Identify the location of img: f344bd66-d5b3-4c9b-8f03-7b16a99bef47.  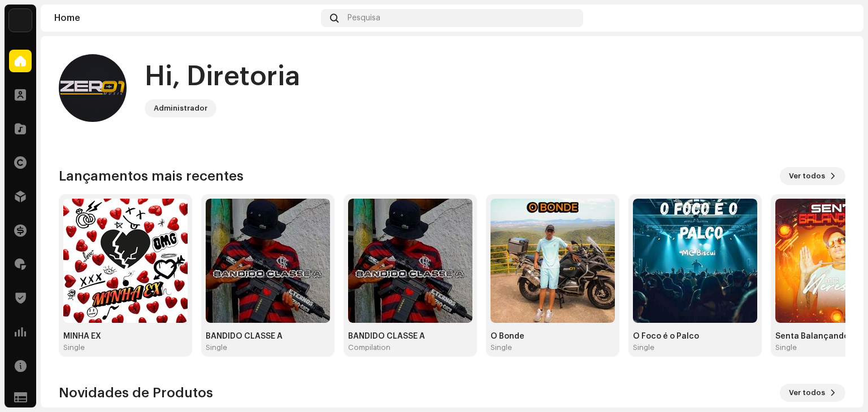
(268, 261).